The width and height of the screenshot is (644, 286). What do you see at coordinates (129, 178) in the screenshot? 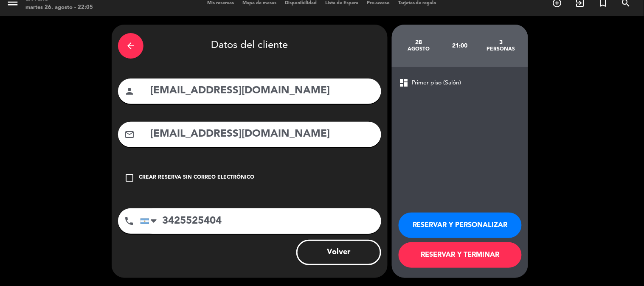
I see `i: check_box_outline_blank` at bounding box center [129, 178].